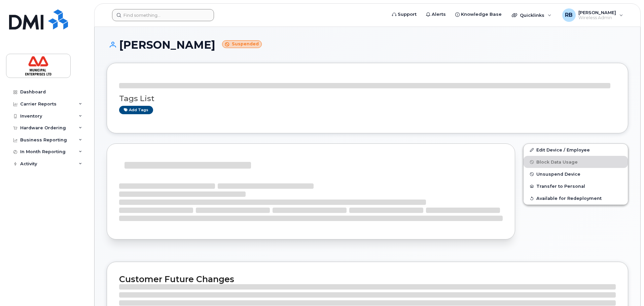  Describe the element at coordinates (242, 44) in the screenshot. I see `small: Suspended` at that location.